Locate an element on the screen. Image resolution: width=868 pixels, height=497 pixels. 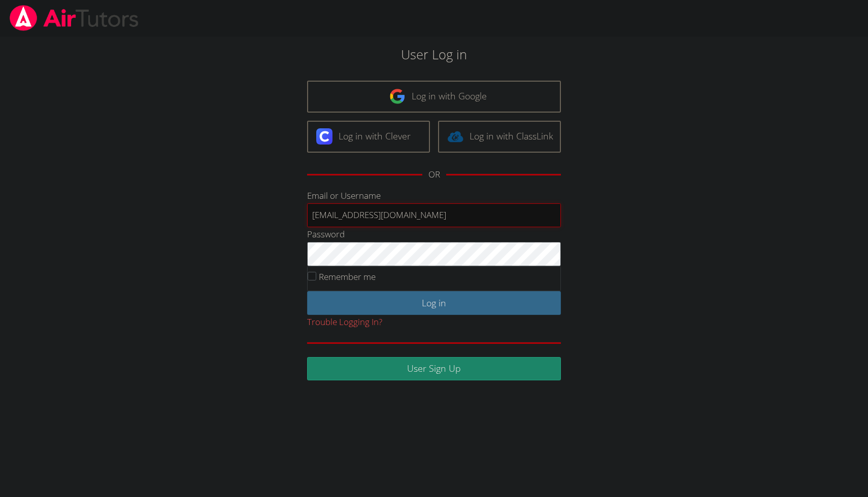
a: Log in with Clever is located at coordinates (369, 136).